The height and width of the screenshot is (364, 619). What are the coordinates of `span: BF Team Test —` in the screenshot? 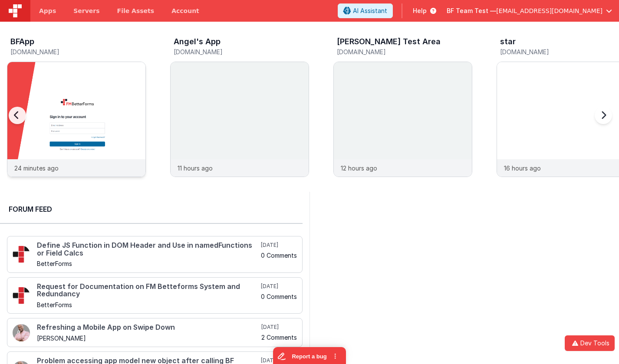 It's located at (471, 10).